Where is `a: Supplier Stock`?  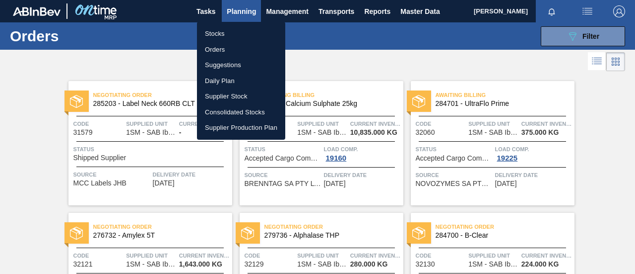 a: Supplier Stock is located at coordinates (241, 96).